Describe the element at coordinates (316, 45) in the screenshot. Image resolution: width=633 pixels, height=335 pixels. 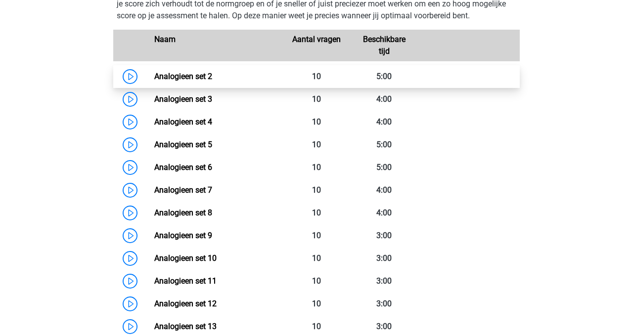
I see `div: Aantal vragen` at that location.